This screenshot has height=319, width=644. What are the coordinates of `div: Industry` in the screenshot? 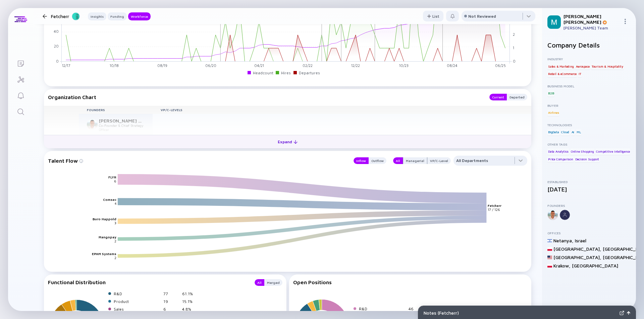 It's located at (589, 59).